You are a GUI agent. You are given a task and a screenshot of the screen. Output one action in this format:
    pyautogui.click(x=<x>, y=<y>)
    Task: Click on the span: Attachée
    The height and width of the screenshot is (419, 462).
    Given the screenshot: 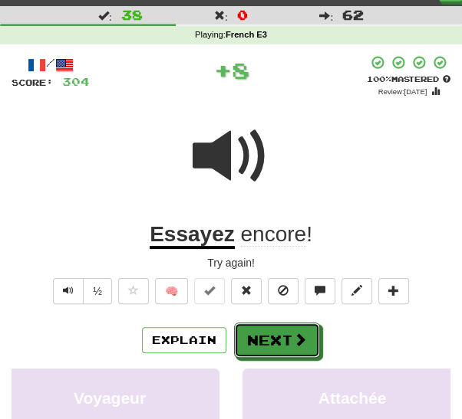 What is the action you would take?
    pyautogui.click(x=352, y=398)
    